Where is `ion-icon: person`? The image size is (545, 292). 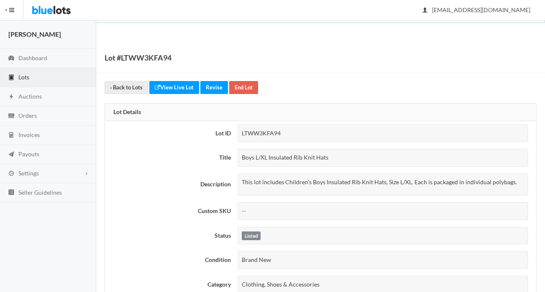
ion-icon: person is located at coordinates (425, 10).